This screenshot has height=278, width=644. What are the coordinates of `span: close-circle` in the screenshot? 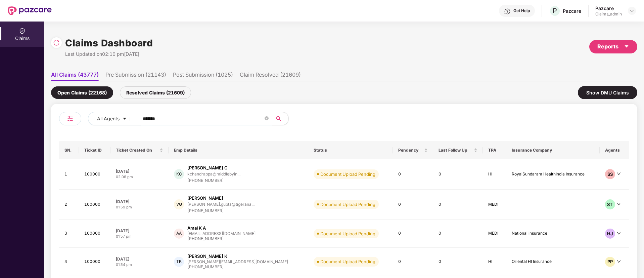 It's located at (267, 118).